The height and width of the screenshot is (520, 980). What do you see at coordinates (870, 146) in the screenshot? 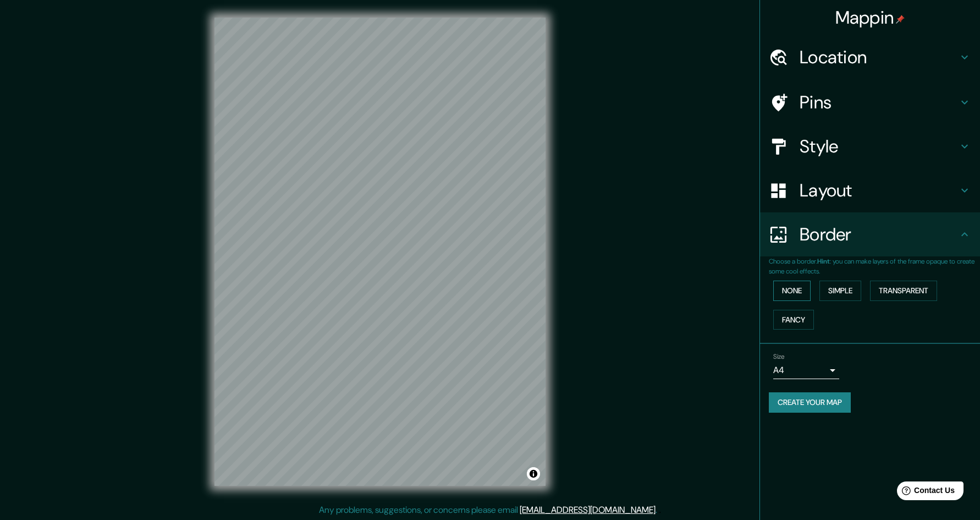
I see `div: Style` at bounding box center [870, 146].